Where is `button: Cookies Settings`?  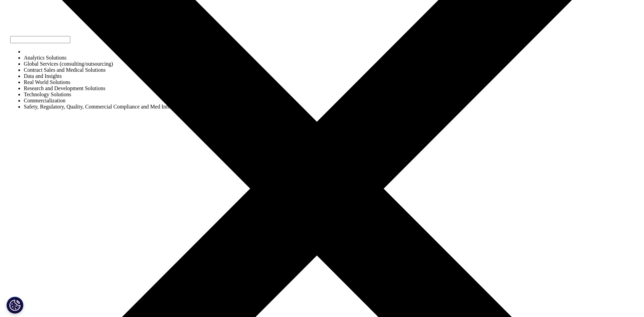 button: Cookies Settings is located at coordinates (15, 305).